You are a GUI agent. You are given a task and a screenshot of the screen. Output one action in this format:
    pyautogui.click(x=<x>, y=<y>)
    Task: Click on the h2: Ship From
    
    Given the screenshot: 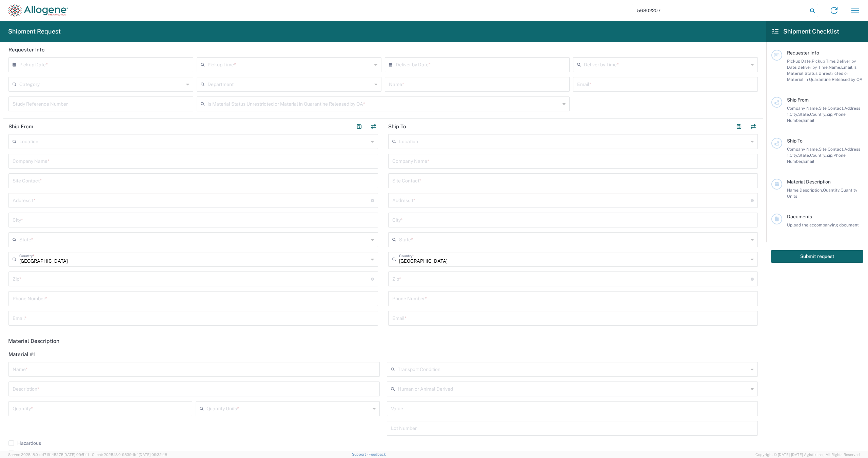 What is the action you would take?
    pyautogui.click(x=21, y=127)
    